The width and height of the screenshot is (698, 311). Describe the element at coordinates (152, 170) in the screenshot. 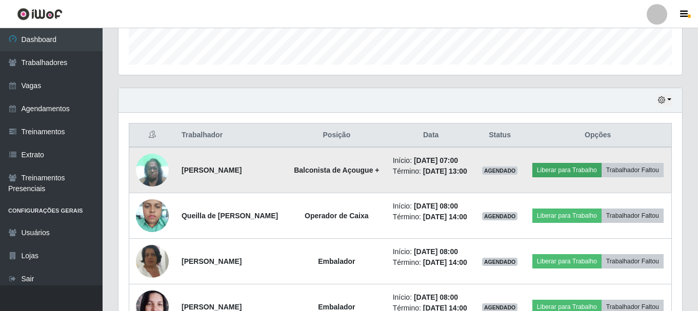

I see `img: 1704231584676.jpeg` at that location.